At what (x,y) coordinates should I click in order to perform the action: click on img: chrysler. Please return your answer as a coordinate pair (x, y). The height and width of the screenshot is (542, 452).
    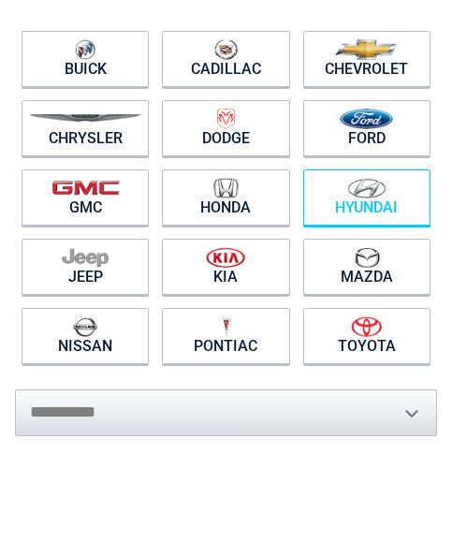
    Looking at the image, I should click on (85, 118).